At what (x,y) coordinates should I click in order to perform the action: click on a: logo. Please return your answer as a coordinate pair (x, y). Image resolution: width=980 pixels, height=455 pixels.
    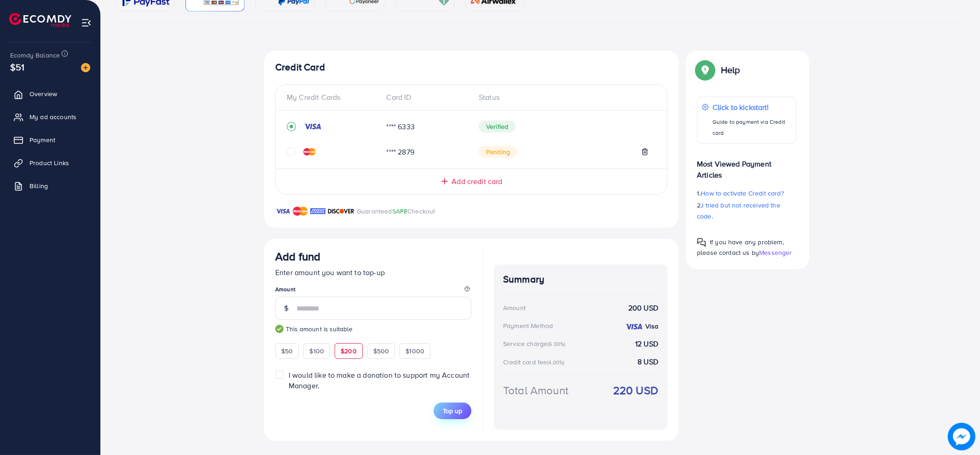
    Looking at the image, I should click on (40, 20).